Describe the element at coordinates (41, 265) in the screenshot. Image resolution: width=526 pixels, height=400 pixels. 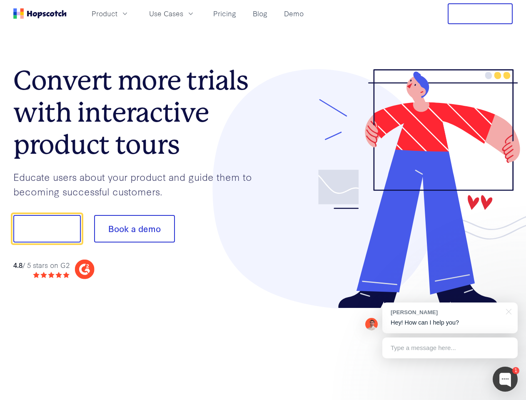
I see `div: / 5 stars on G2` at that location.